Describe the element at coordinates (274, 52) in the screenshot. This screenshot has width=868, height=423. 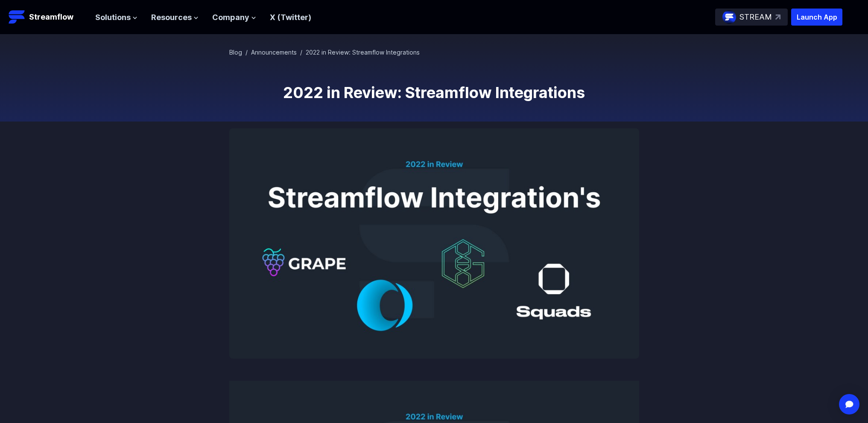
I see `a: Announcements` at that location.